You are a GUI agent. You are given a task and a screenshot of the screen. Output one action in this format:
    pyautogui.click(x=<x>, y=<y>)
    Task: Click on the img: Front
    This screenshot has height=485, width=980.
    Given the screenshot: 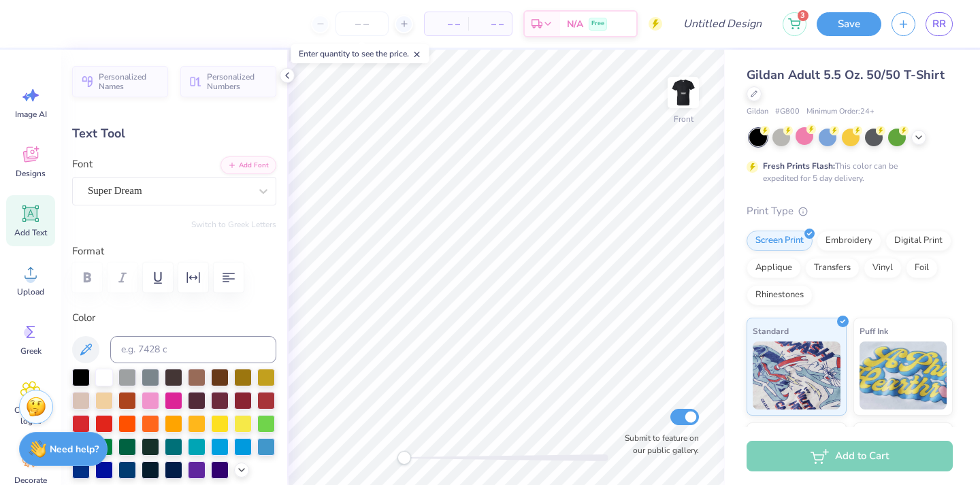 What is the action you would take?
    pyautogui.click(x=683, y=92)
    